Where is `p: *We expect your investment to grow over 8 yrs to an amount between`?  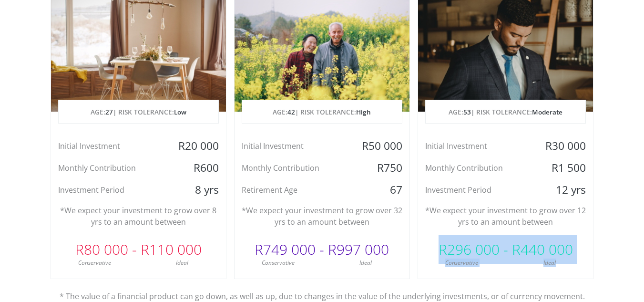
p: *We expect your investment to grow over 8 yrs to an amount between is located at coordinates (138, 216).